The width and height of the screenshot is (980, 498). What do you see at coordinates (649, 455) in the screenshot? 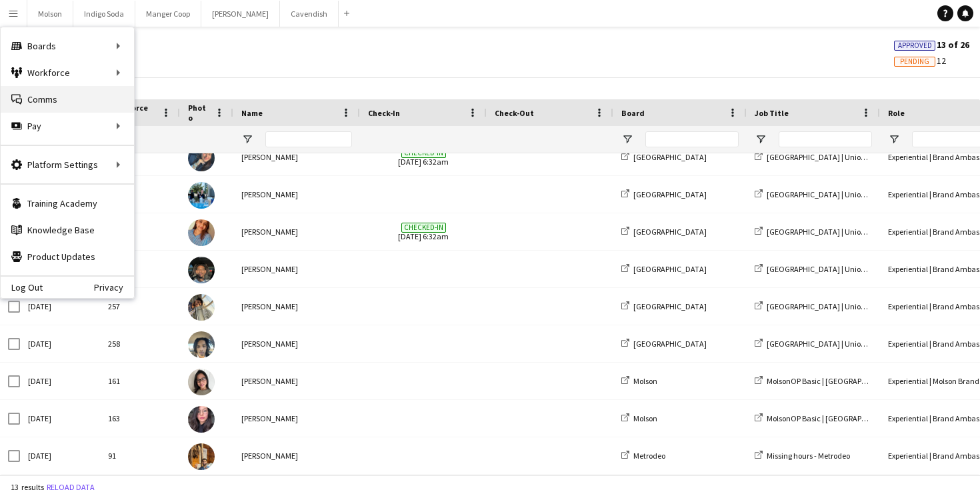
I see `span: Metrodeo` at bounding box center [649, 455].